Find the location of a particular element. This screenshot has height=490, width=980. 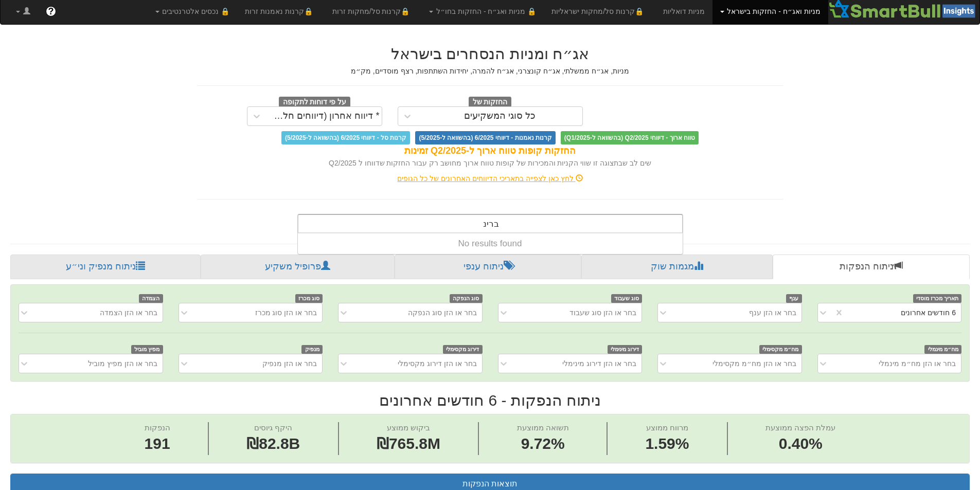

span: קרנות סל - דיווחי 6/2025 (בהשוואה ל-5/2025) is located at coordinates (346, 137).